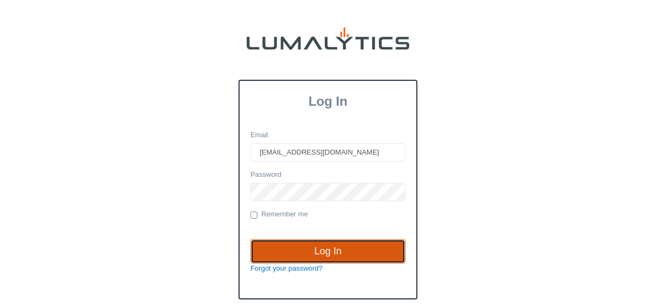  I want to click on a: Forgot your password?, so click(286, 268).